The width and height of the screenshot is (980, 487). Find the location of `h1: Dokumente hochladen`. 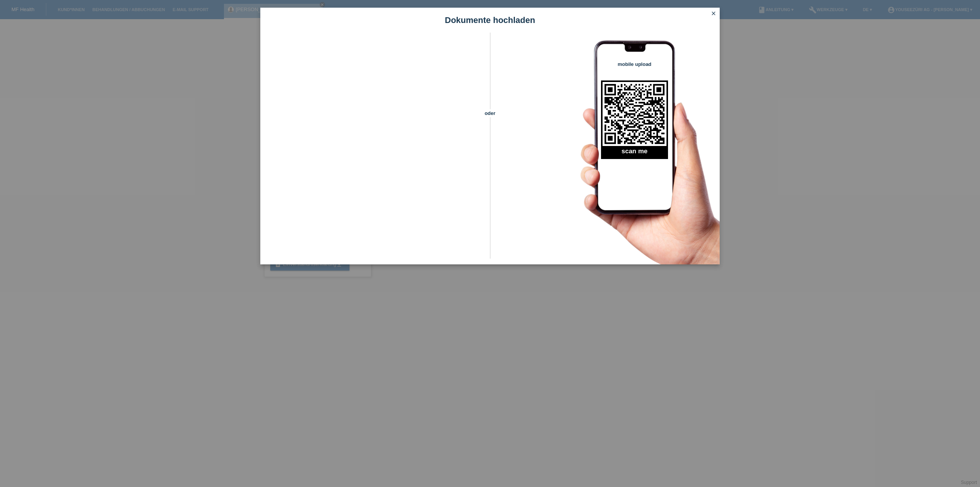

h1: Dokumente hochladen is located at coordinates (490, 20).